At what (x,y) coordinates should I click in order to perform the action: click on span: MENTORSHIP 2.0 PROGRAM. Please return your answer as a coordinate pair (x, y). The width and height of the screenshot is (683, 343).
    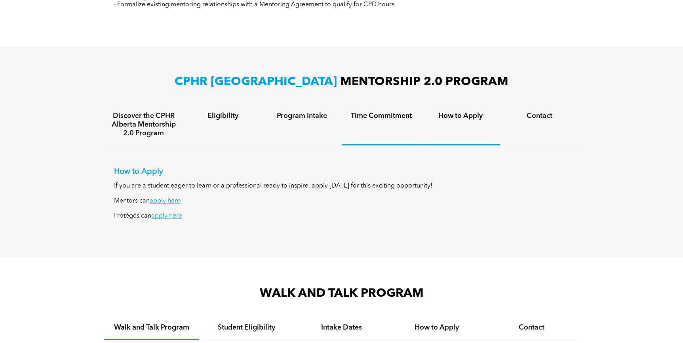
    Looking at the image, I should click on (424, 82).